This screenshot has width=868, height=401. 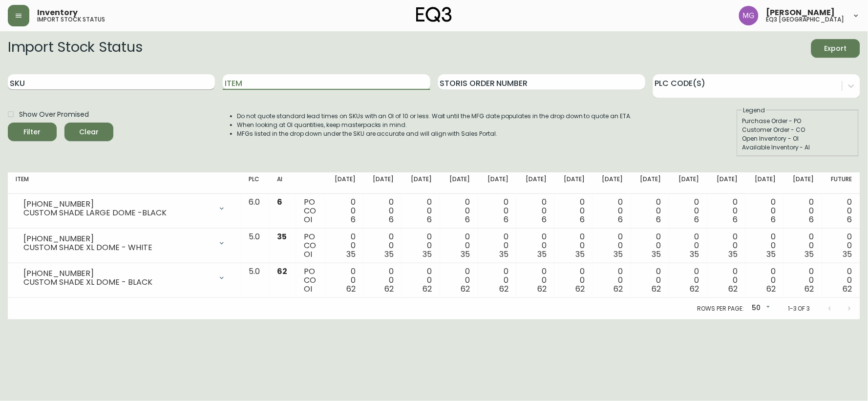 I want to click on th: Item, so click(x=124, y=184).